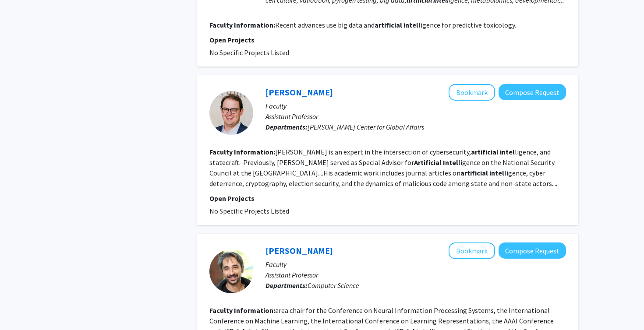 Image resolution: width=644 pixels, height=330 pixels. Describe the element at coordinates (333, 286) in the screenshot. I see `span: Computer Science` at that location.